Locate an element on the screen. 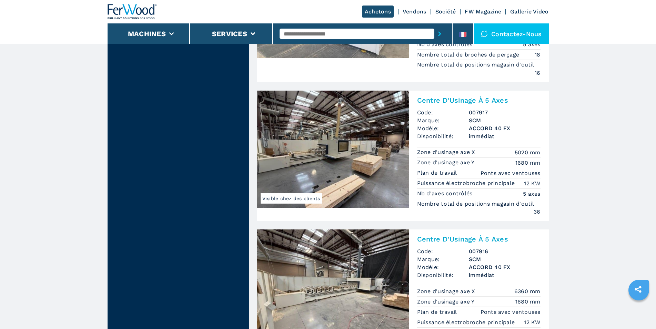  a: Gallerie Video is located at coordinates (529, 11).